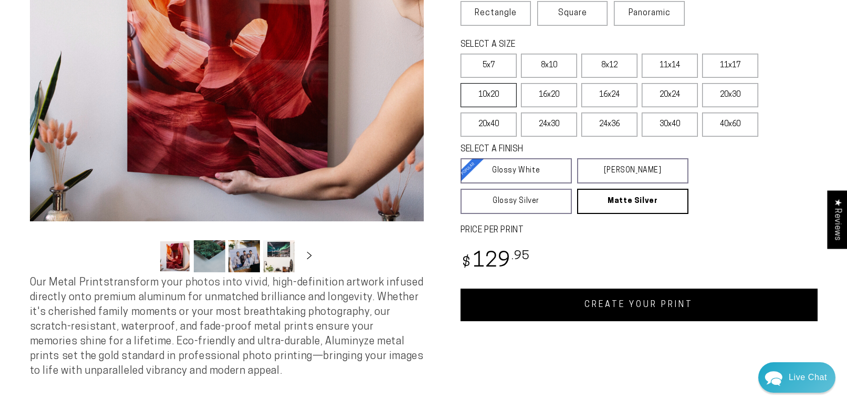  Describe the element at coordinates (639, 305) in the screenshot. I see `a: CREATE YOUR PRINT` at that location.